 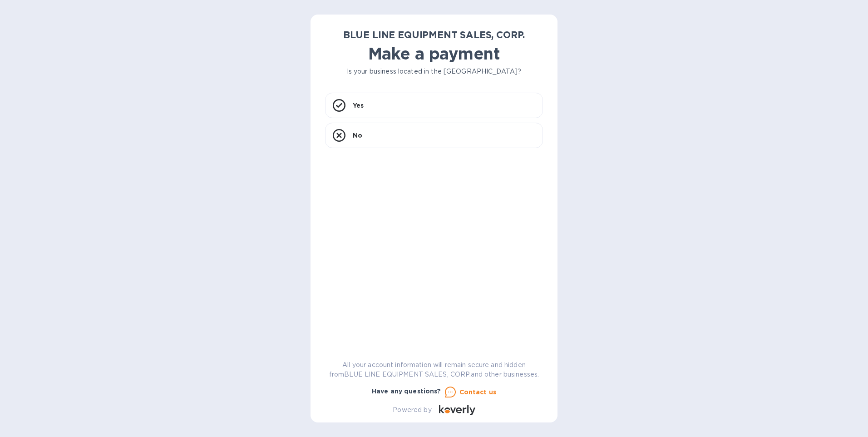 What do you see at coordinates (434, 370) in the screenshot?
I see `p: All your account information will remain secure and hidden from BLUE LINE EQUIPMENT SALES, CORP. ...` at bounding box center [434, 370].